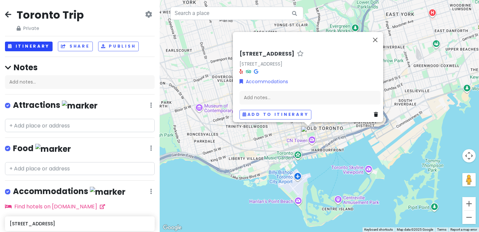 The image size is (479, 232). Describe the element at coordinates (264, 81) in the screenshot. I see `a: Accommodations` at that location.